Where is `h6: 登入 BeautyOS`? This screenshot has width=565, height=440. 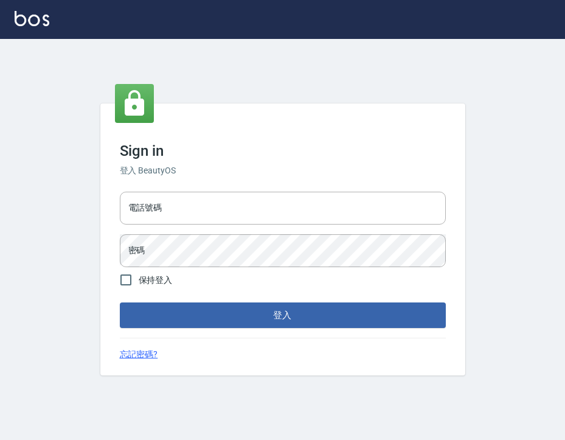 h6: 登入 BeautyOS is located at coordinates (283, 170).